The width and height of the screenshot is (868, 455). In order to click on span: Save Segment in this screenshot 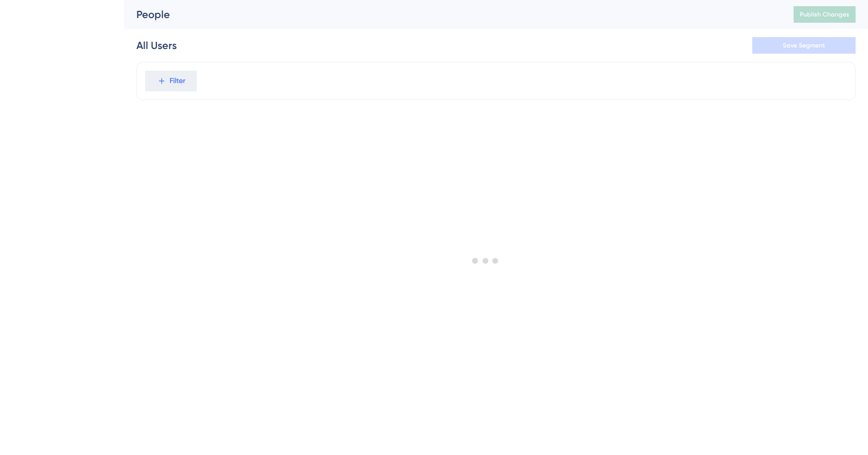, I will do `click(804, 45)`.